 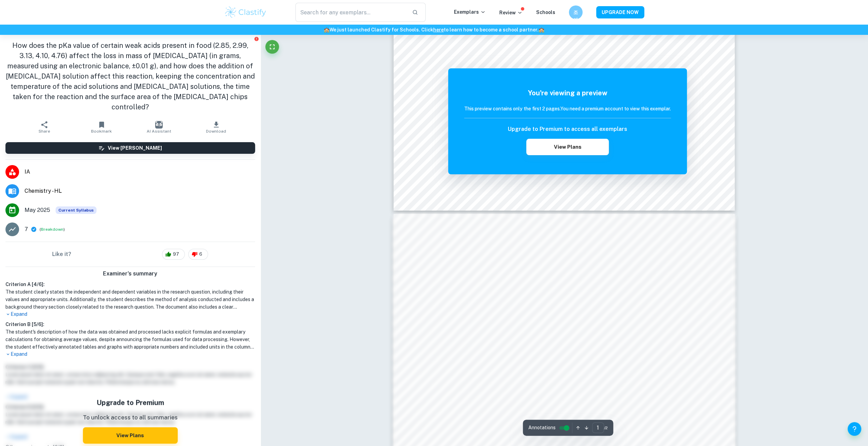 I want to click on button: Download, so click(x=216, y=127).